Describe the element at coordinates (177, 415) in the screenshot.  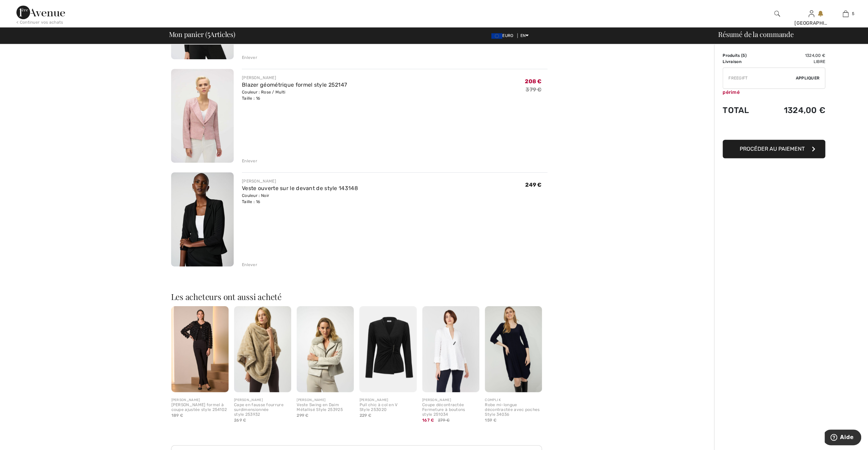
I see `span: 189 €` at that location.